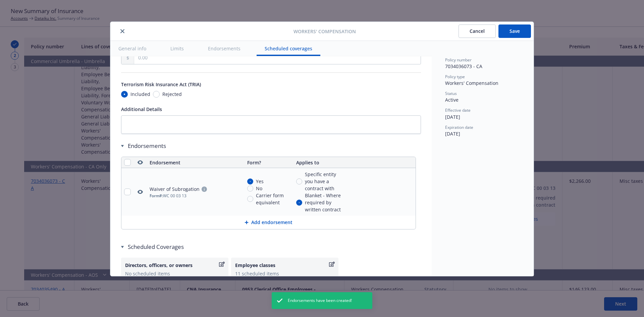 The height and width of the screenshot is (317, 644). I want to click on input: Specific entity you have a contract with, so click(299, 181).